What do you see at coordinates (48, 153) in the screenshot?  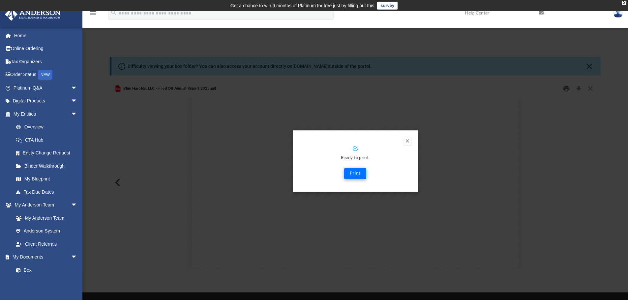 I see `a: Entity Change Request` at bounding box center [48, 153].